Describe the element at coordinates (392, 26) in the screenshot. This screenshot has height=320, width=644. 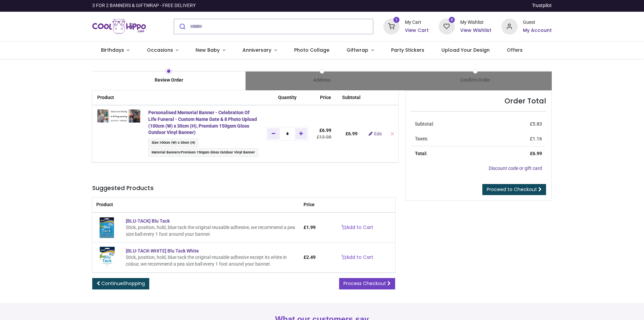
I see `a: 1` at that location.